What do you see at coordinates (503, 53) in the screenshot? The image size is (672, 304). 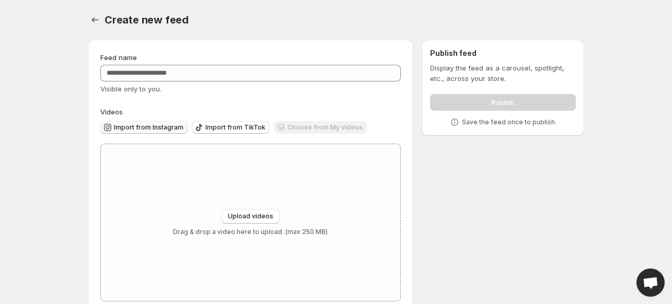 I see `h2: Publish feed` at bounding box center [503, 53].